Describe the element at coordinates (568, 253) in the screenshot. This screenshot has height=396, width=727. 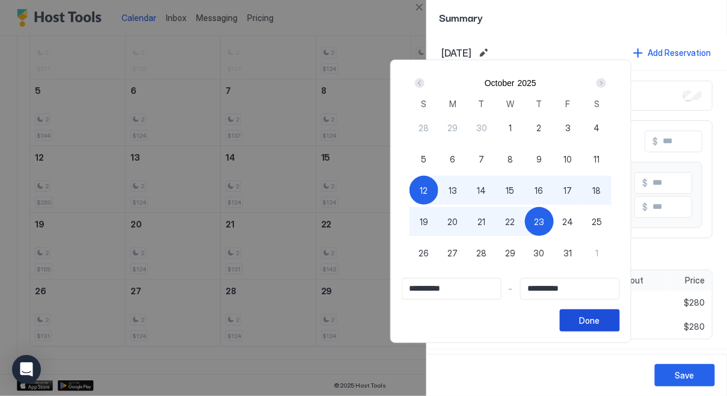
I see `span: 31` at that location.